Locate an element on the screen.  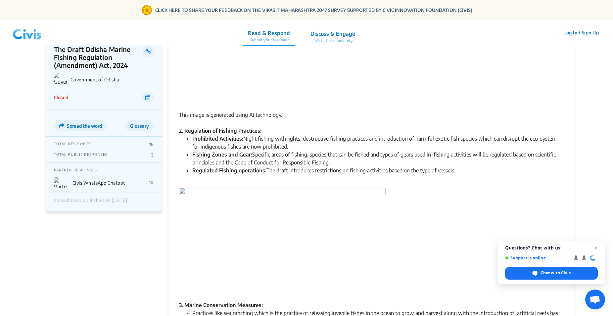
li: The draft introduces restrictions on fishing activities based on the type of vessels. is located at coordinates (378, 175).